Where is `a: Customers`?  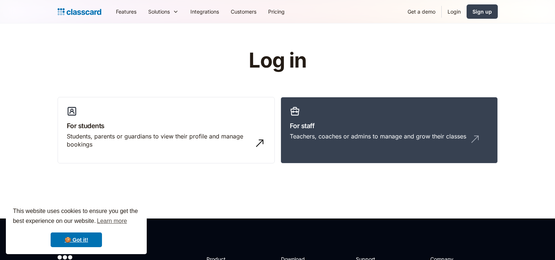 a: Customers is located at coordinates (244, 11).